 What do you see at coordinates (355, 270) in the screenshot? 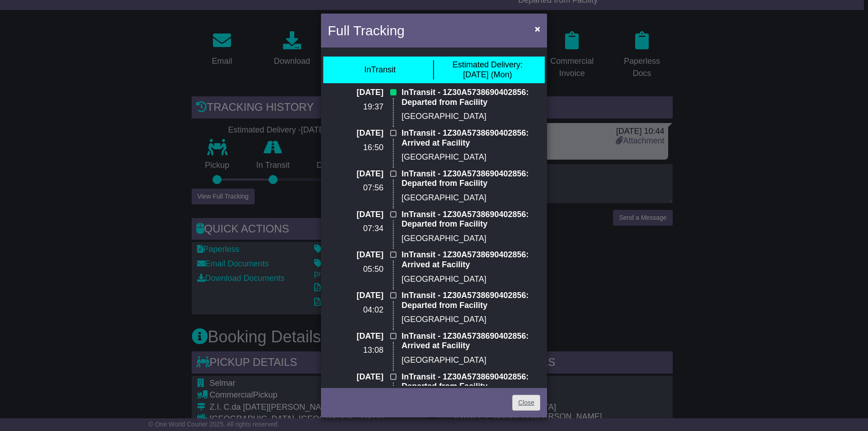
I see `p: 05:50` at bounding box center [355, 270].